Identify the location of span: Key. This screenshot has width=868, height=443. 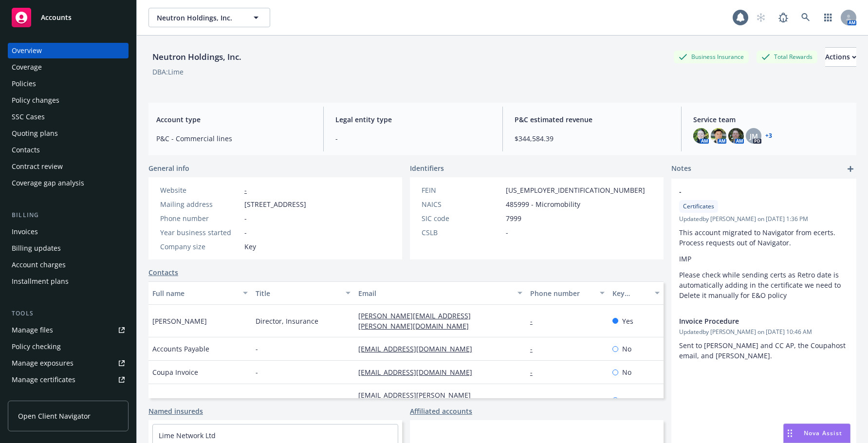
(250, 246).